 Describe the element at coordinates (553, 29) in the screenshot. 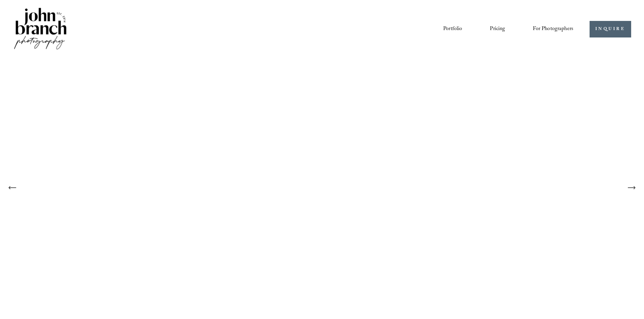

I see `span: For Photographers` at that location.